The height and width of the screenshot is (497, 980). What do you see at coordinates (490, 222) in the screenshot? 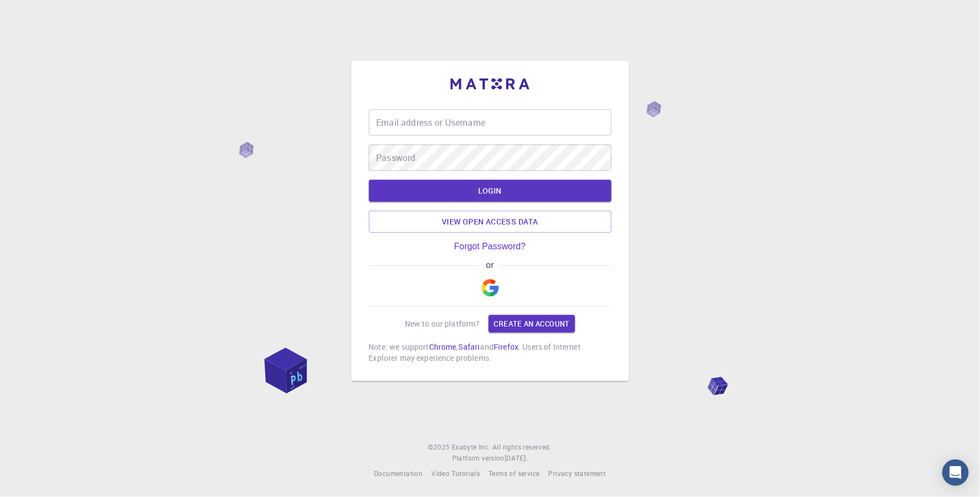
I see `a: View open access data` at bounding box center [490, 222].